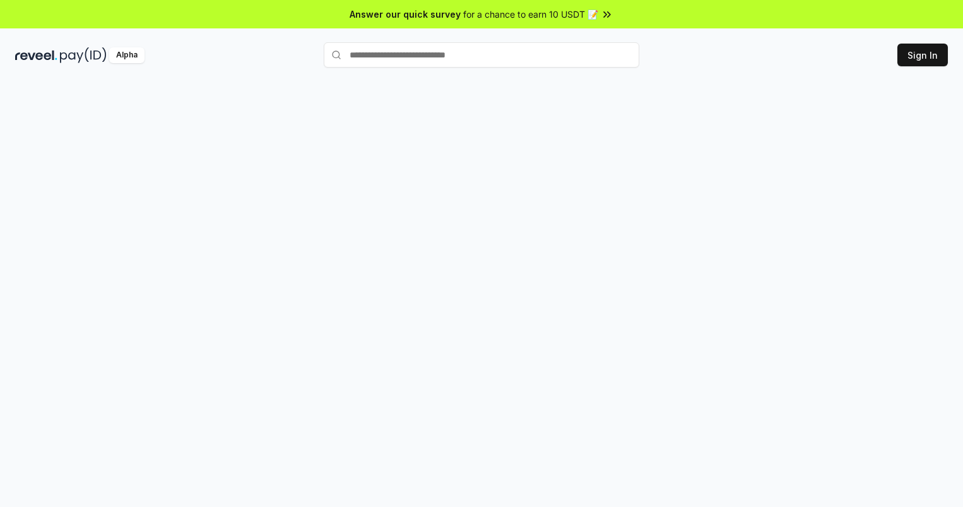 The image size is (963, 507). Describe the element at coordinates (405, 14) in the screenshot. I see `span: Answer our quick survey` at that location.